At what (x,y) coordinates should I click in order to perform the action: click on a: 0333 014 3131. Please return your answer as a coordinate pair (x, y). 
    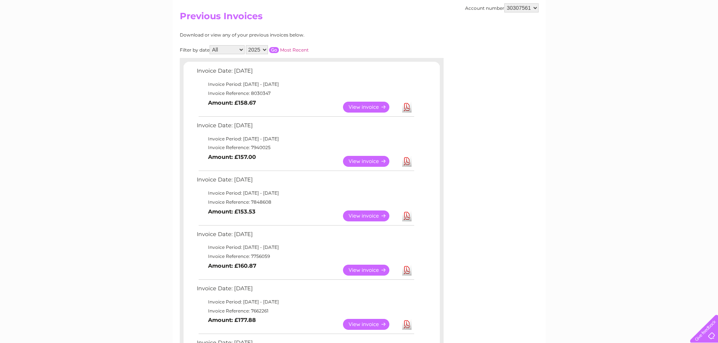
    Looking at the image, I should click on (602, 8).